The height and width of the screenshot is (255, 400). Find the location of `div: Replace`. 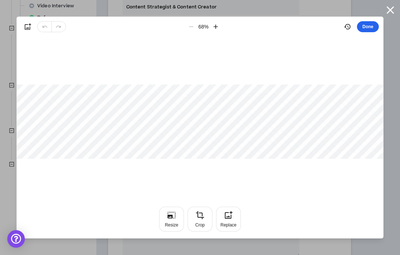

div: Replace is located at coordinates (229, 225).